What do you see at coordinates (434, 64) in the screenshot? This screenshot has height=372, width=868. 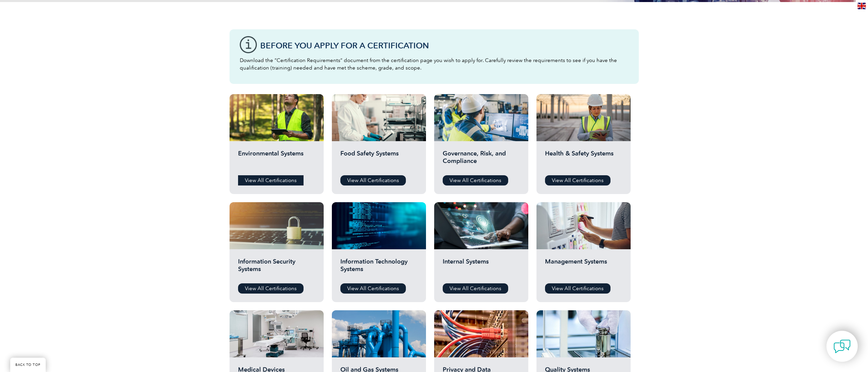 I see `p: Download the “Certification Requirements” document from the certification page you wish to apply ...` at bounding box center [434, 64].